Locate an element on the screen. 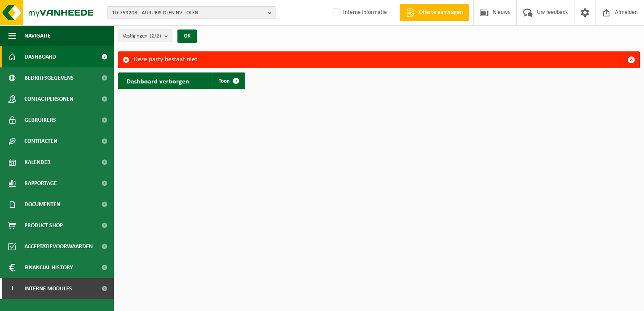  span: Interne modules is located at coordinates (48, 288).